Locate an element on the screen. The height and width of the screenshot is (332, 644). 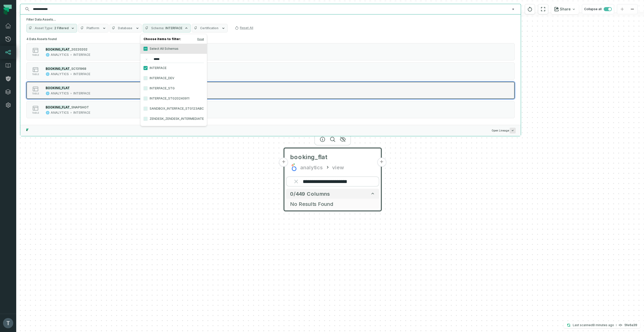
h5: Filter Data Assets... is located at coordinates (271, 19).